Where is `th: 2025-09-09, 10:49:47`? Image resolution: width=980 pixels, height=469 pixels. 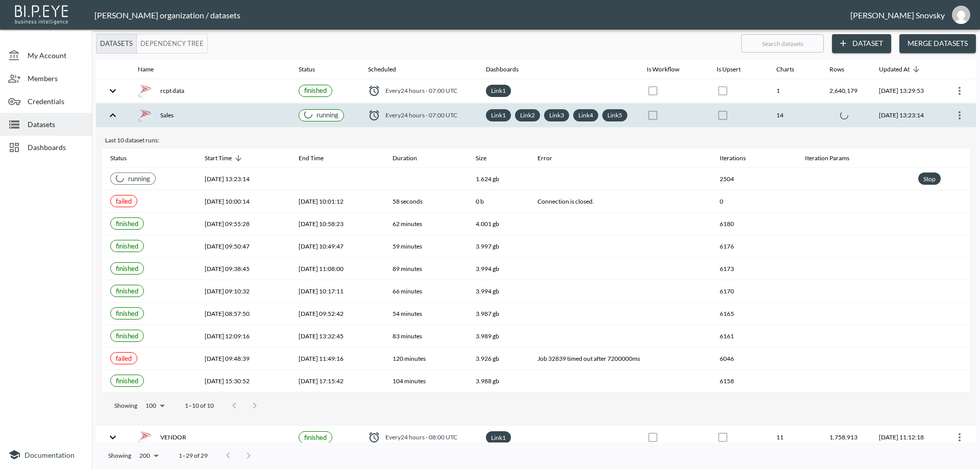
th: 2025-09-09, 10:49:47 is located at coordinates (337, 246).